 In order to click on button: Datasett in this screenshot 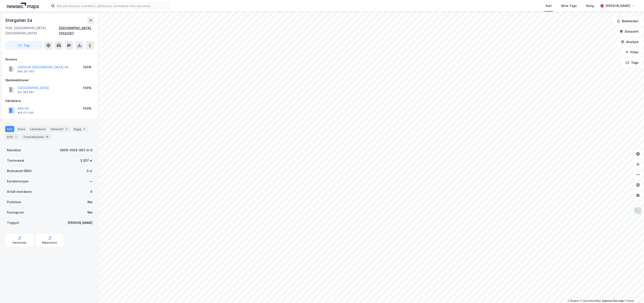, I will do `click(629, 32)`.